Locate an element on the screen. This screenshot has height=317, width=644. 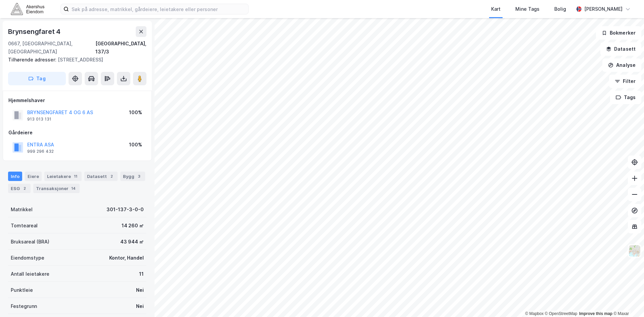
a: Improve this map is located at coordinates (595, 314).